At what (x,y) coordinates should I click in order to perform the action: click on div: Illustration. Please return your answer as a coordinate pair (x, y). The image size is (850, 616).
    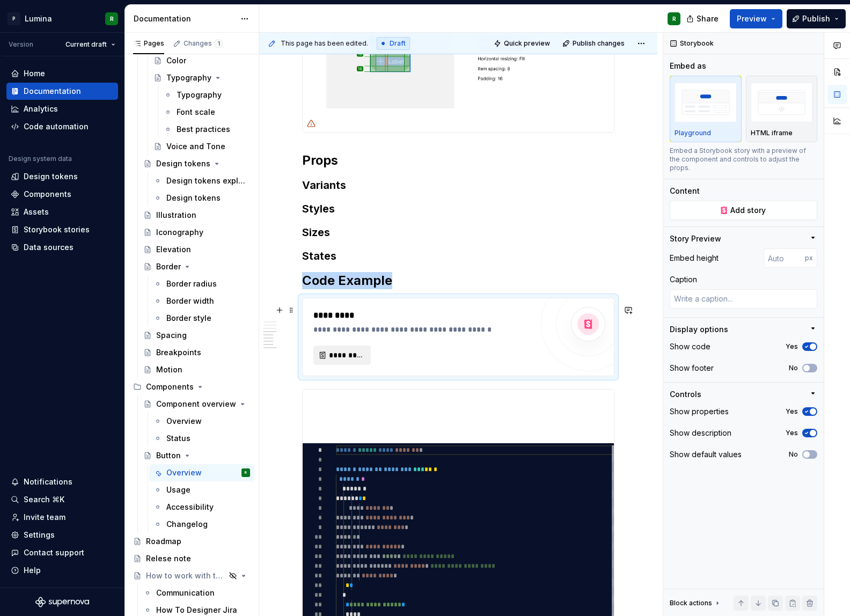
    Looking at the image, I should click on (176, 216).